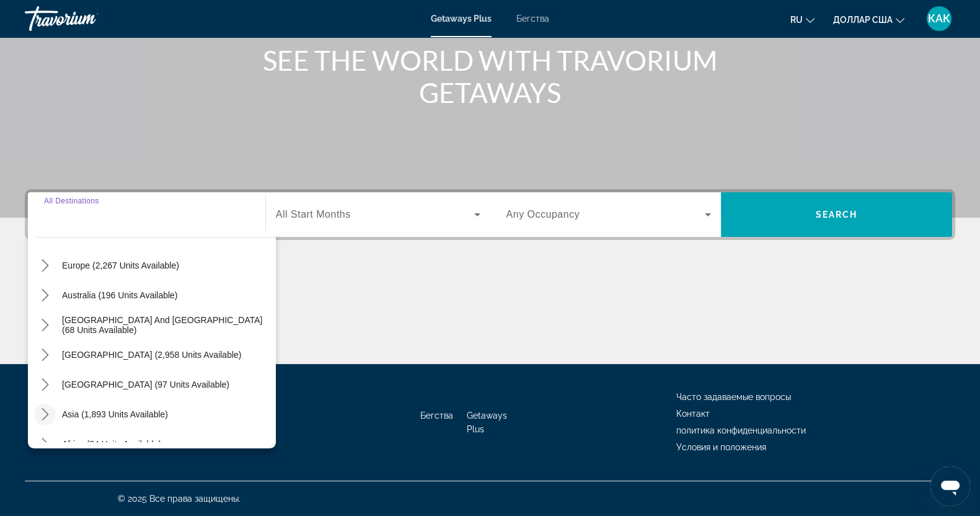  I want to click on button: Toggle Central America (97 units available) submenu, so click(45, 384).